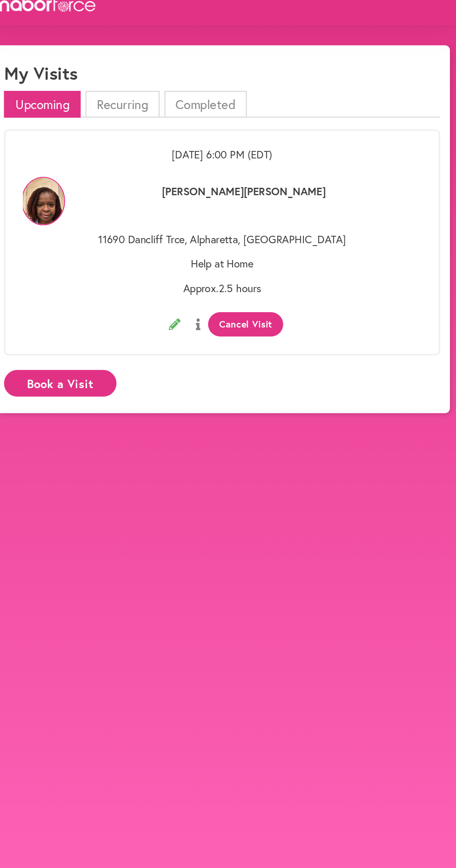  I want to click on button: Cancel Visit, so click(250, 326).